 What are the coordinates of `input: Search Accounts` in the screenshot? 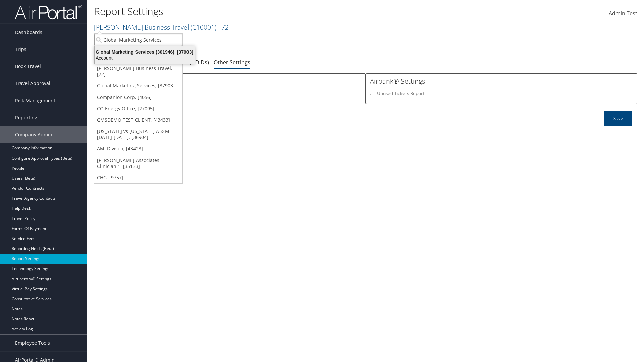 It's located at (138, 39).